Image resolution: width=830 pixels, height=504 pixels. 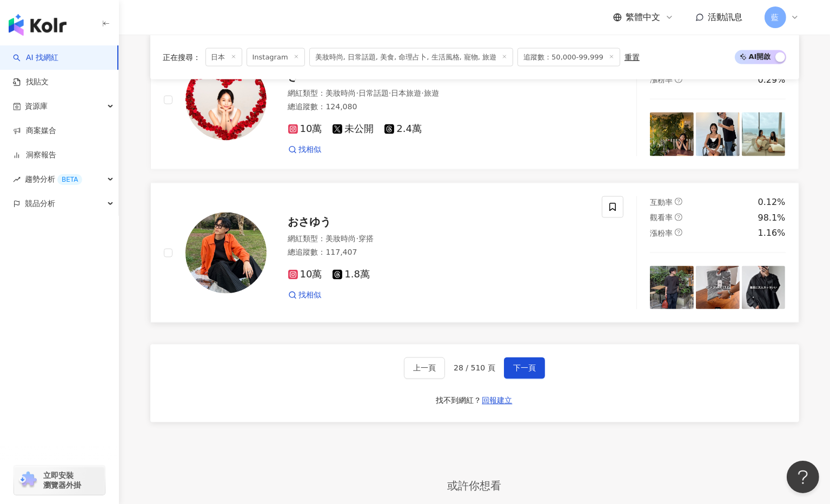 What do you see at coordinates (406, 92) in the screenshot?
I see `span: 日本旅遊` at bounding box center [406, 92].